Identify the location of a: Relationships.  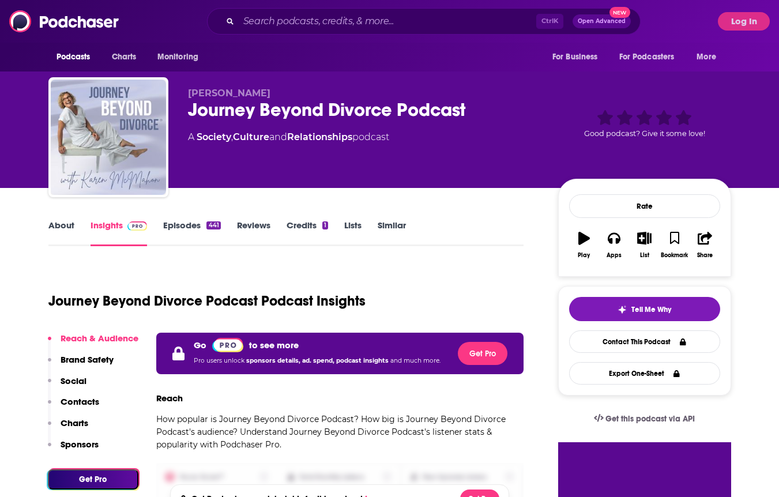
(320, 137).